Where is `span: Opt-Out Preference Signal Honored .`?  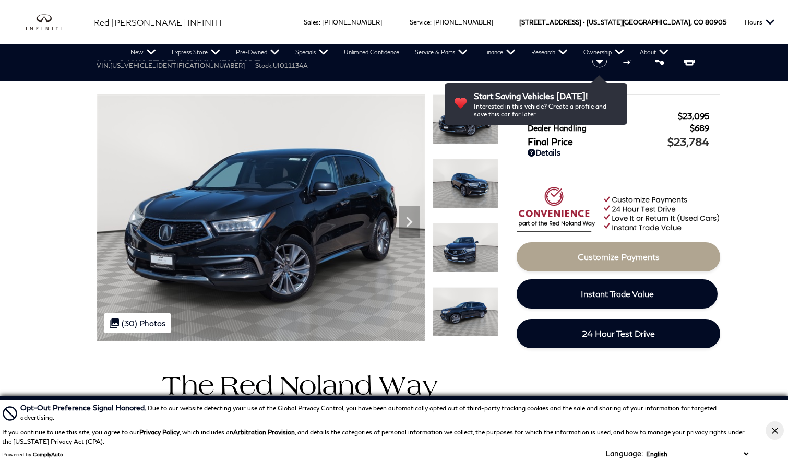
span: Opt-Out Preference Signal Honored . is located at coordinates (84, 407).